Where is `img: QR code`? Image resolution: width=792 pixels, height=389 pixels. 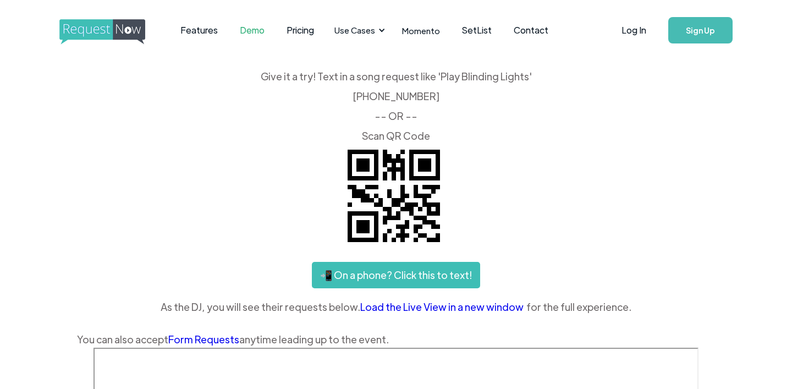 img: QR code is located at coordinates (394, 196).